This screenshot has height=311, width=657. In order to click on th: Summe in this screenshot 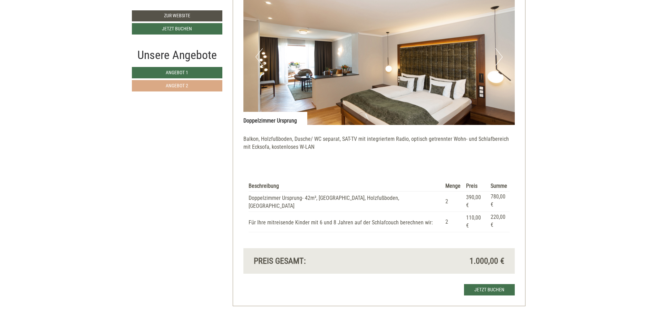, I will do `click(499, 186)`.